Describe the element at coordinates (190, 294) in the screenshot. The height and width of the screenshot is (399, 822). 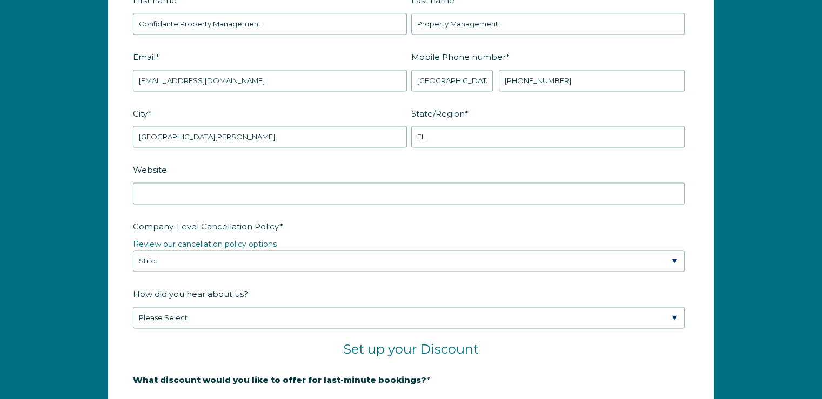
I see `span: How did you hear about us?` at that location.